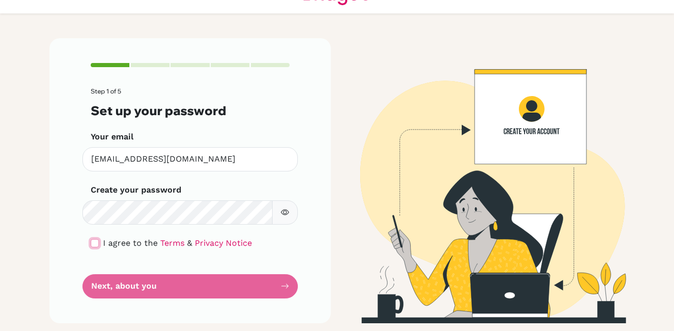 This screenshot has width=674, height=331. What do you see at coordinates (136, 190) in the screenshot?
I see `label: Create your password` at bounding box center [136, 190].